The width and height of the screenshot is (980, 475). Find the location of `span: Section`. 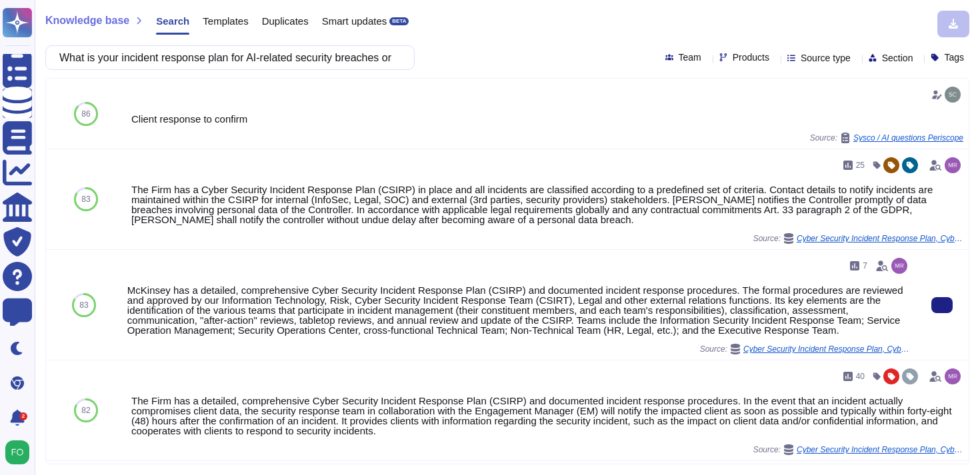

span: Section is located at coordinates (897, 58).